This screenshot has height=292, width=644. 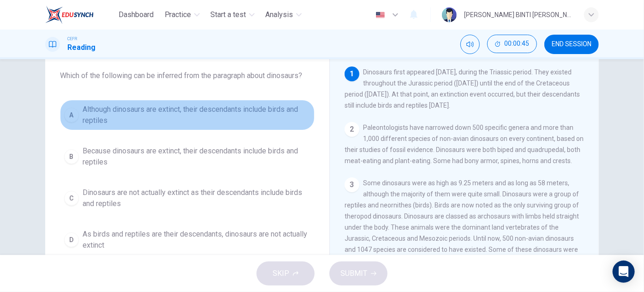 I want to click on button: Start a test, so click(x=232, y=15).